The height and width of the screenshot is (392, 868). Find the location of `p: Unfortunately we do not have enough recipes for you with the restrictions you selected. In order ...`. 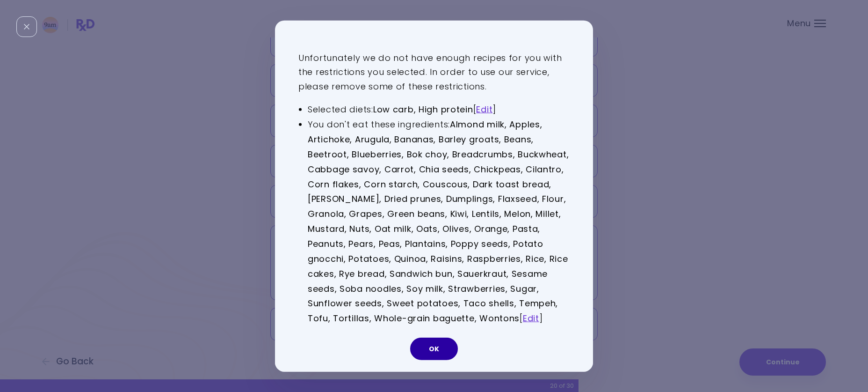

p: Unfortunately we do not have enough recipes for you with the restrictions you selected. In order ... is located at coordinates (434, 72).